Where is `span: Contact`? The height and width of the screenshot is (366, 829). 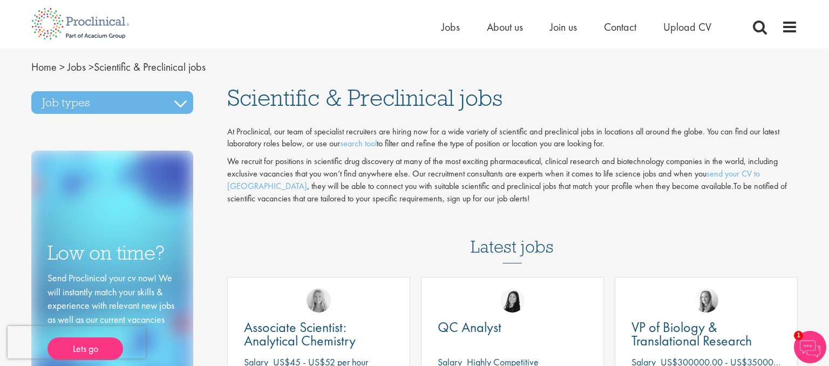 span: Contact is located at coordinates (620, 27).